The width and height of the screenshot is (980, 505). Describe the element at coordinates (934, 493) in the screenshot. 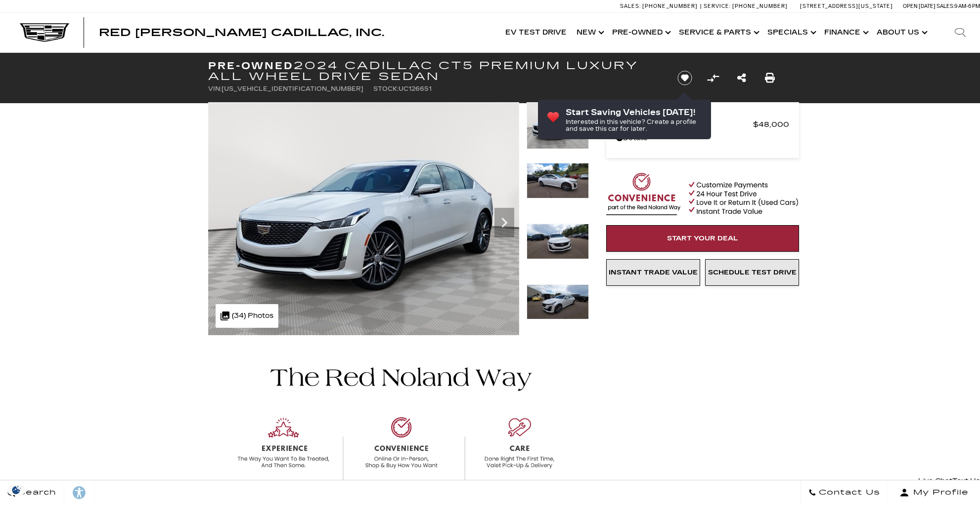

I see `button: Open user profile menu` at that location.